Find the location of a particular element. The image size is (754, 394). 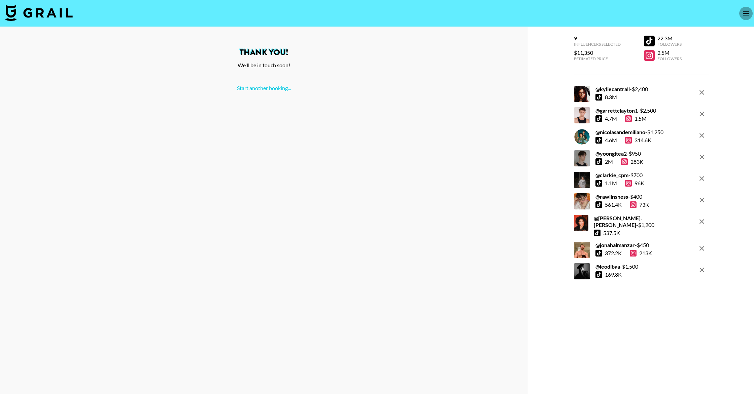

div: - $ 1,200 is located at coordinates (643, 222).